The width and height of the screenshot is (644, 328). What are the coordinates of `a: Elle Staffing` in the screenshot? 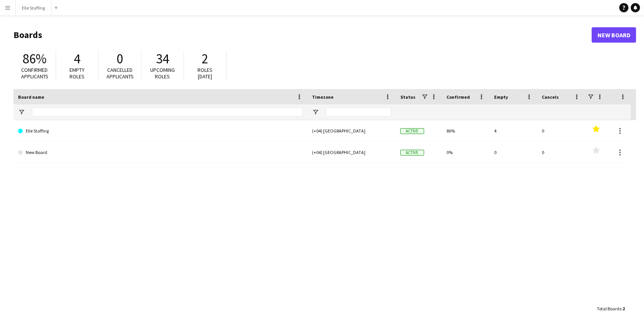 It's located at (160, 131).